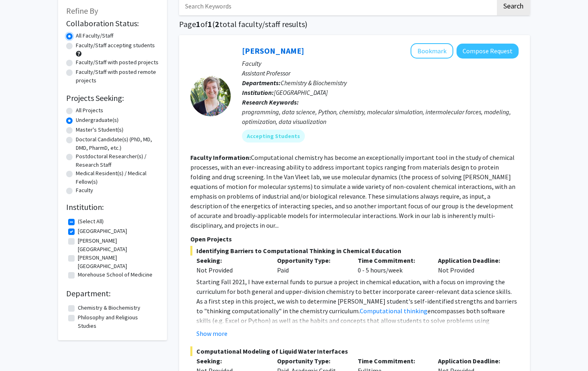  Describe the element at coordinates (113, 207) in the screenshot. I see `h2: Institution:` at that location.